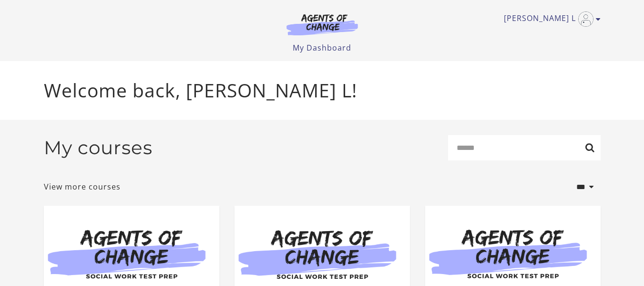 The width and height of the screenshot is (644, 286). Describe the element at coordinates (321, 48) in the screenshot. I see `a: My Dashboard` at that location.